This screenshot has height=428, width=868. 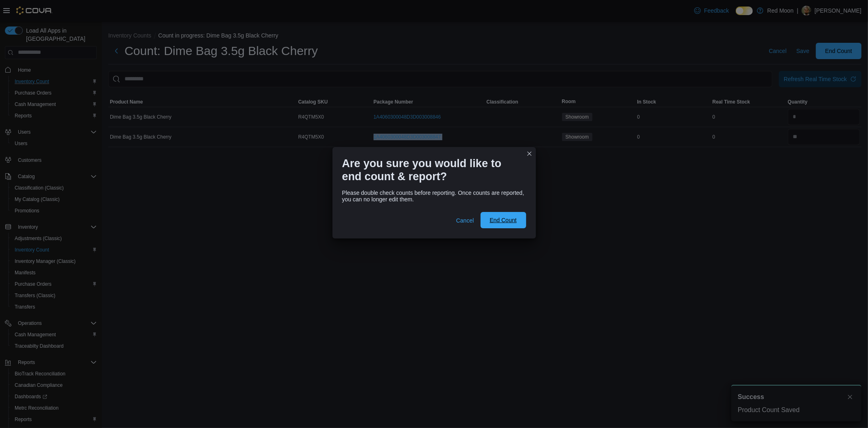 What do you see at coordinates (431, 170) in the screenshot?
I see `h1: Are you sure you would like to end count & report?` at bounding box center [431, 170].